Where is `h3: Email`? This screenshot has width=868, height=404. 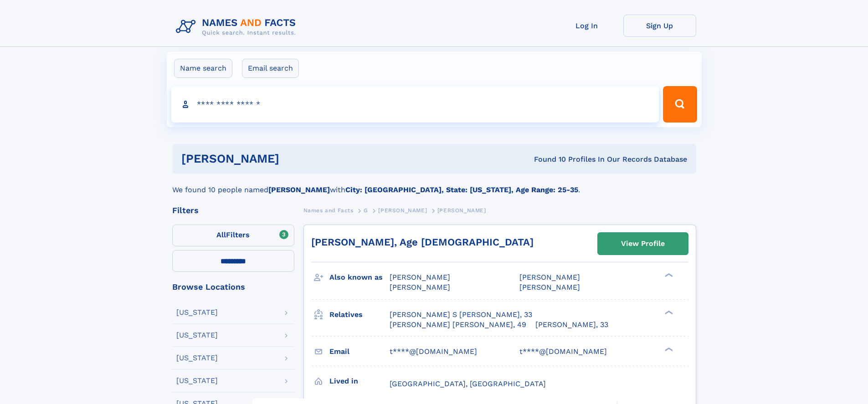 h3: Email is located at coordinates (359, 351).